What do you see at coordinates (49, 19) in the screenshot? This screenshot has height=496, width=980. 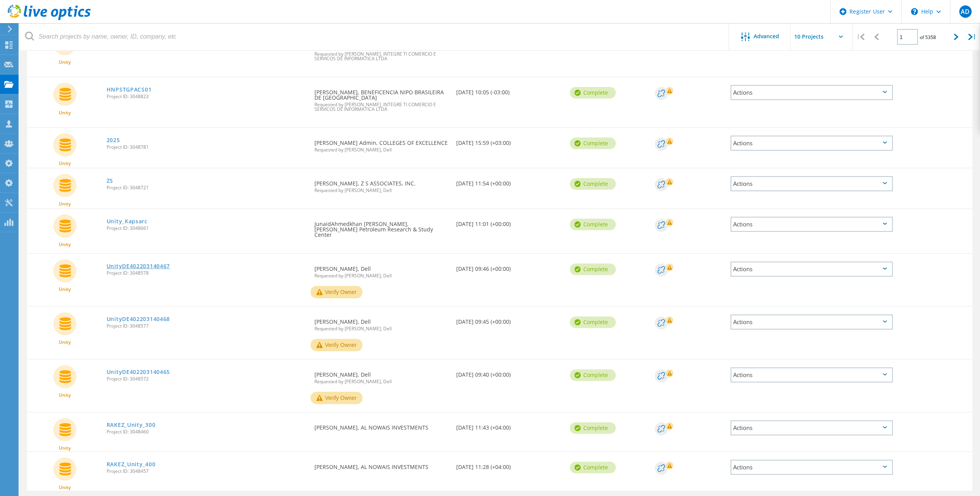 I see `a: Live Optics Dashboard` at bounding box center [49, 19].